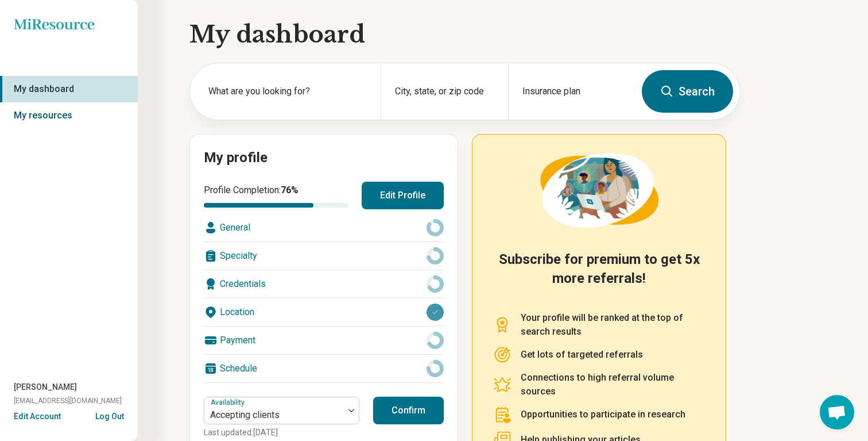 Image resolution: width=868 pixels, height=441 pixels. Describe the element at coordinates (837, 412) in the screenshot. I see `div: Open chat` at that location.